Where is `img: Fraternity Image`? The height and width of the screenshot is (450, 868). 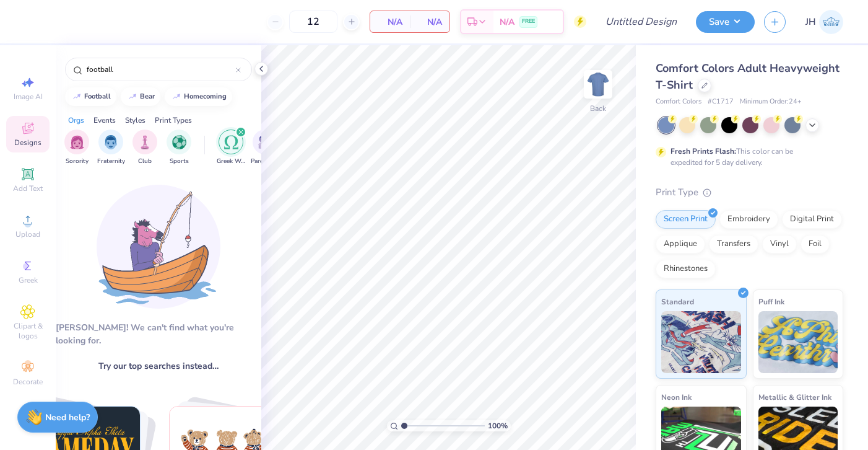 img: Fraternity Image is located at coordinates (111, 142).